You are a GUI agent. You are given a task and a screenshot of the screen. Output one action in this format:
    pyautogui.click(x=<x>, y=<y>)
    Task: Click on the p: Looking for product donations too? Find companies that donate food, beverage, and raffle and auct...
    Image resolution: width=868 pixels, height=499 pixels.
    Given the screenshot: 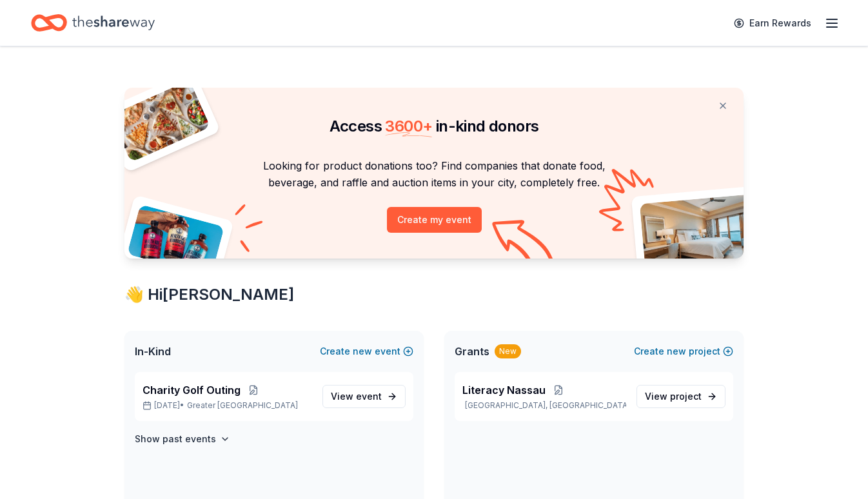 What is the action you would take?
    pyautogui.click(x=434, y=174)
    